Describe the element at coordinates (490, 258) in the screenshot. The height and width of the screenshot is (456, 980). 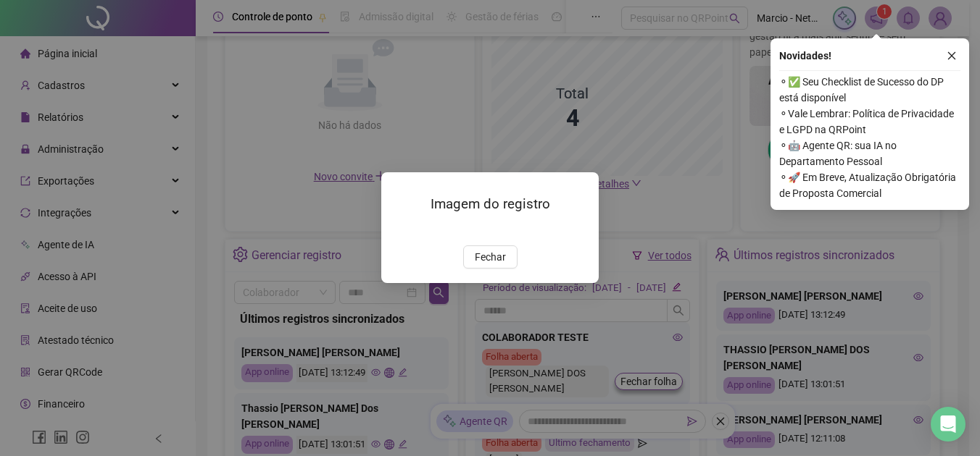
I see `span: Fechar` at that location.